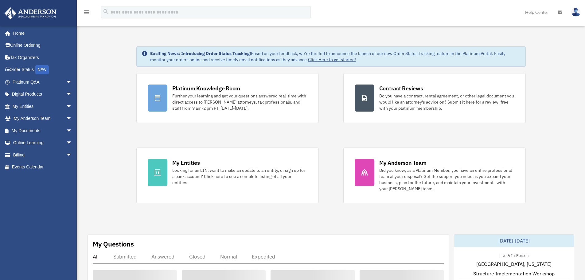 The width and height of the screenshot is (585, 280). I want to click on a: My Entities Looking for an EIN, want to make an update to an entity, or sign up for a bank accoun..., so click(227, 175).